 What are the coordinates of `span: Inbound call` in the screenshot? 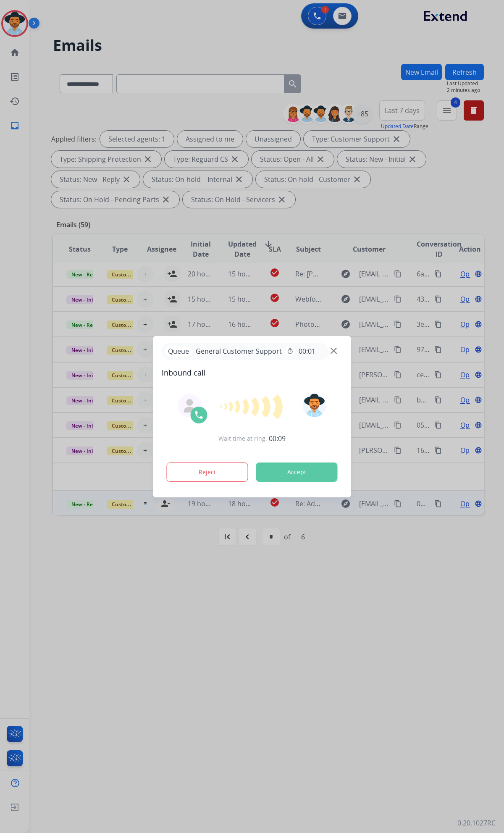 It's located at (252, 372).